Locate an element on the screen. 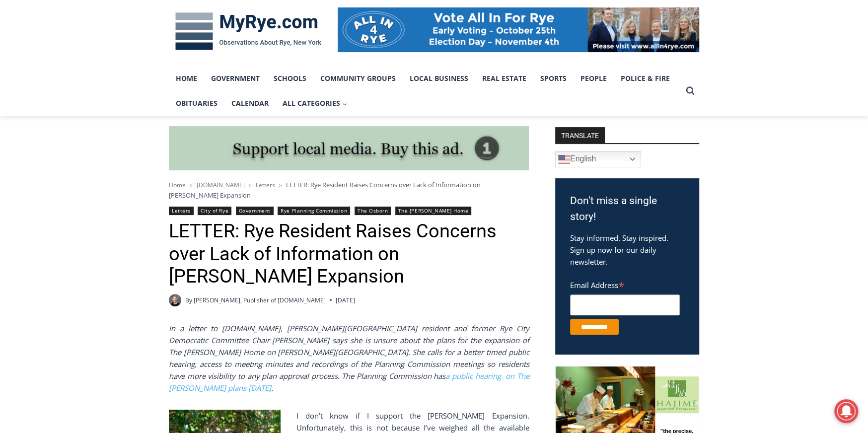 The image size is (868, 433). a: support local media, buy this ad is located at coordinates (348, 149).